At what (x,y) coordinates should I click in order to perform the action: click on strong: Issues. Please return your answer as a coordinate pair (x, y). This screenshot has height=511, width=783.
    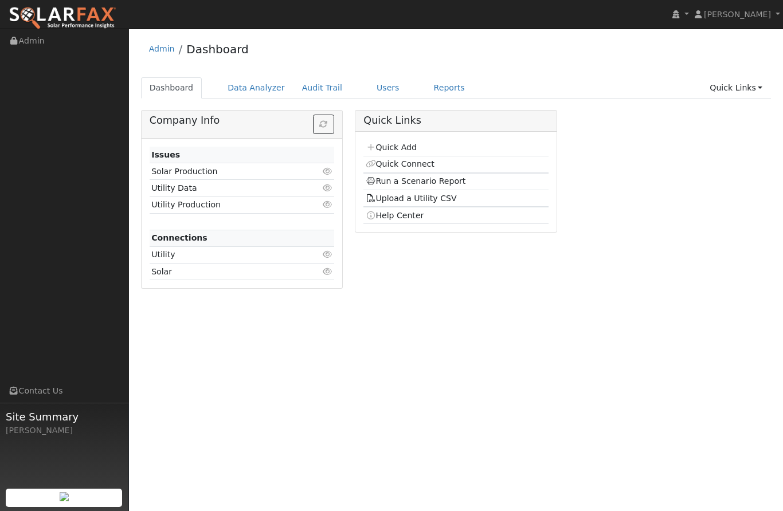
    Looking at the image, I should click on (166, 155).